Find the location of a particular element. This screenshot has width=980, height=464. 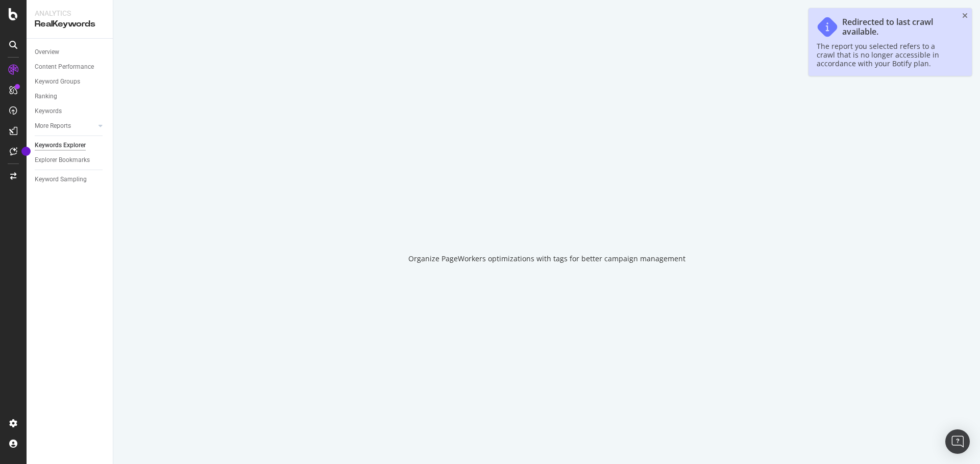

div: Redirected to last crawl available. is located at coordinates (897, 27).